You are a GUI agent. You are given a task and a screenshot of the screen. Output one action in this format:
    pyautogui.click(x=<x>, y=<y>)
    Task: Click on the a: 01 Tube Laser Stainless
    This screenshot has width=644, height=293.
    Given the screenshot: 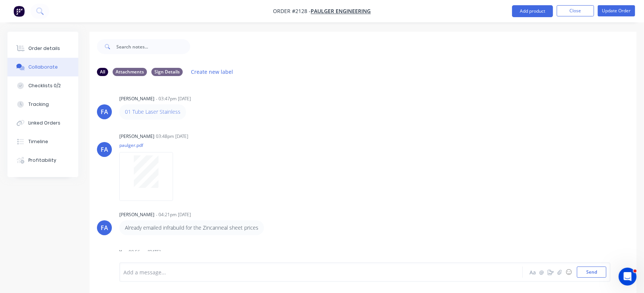 What is the action you would take?
    pyautogui.click(x=153, y=111)
    